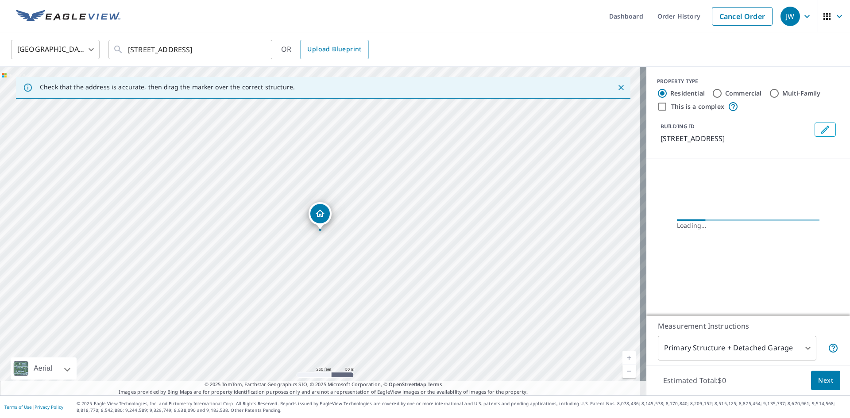 The height and width of the screenshot is (418, 850). I want to click on label: Residential, so click(688, 93).